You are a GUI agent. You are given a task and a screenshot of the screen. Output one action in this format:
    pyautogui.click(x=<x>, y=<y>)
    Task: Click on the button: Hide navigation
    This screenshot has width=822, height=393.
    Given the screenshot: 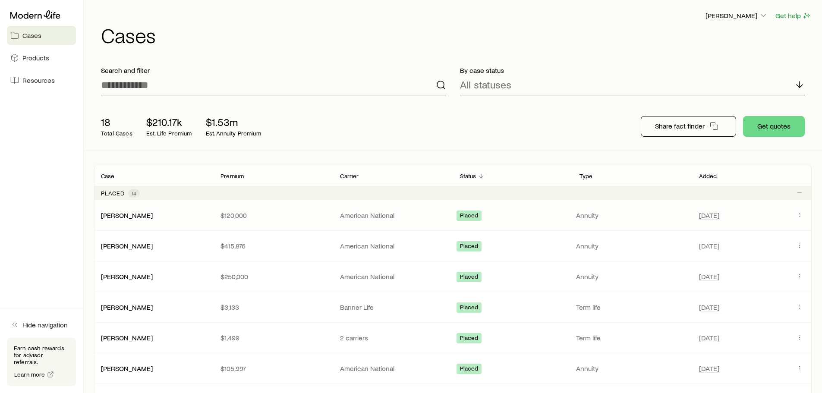 What is the action you would take?
    pyautogui.click(x=41, y=325)
    